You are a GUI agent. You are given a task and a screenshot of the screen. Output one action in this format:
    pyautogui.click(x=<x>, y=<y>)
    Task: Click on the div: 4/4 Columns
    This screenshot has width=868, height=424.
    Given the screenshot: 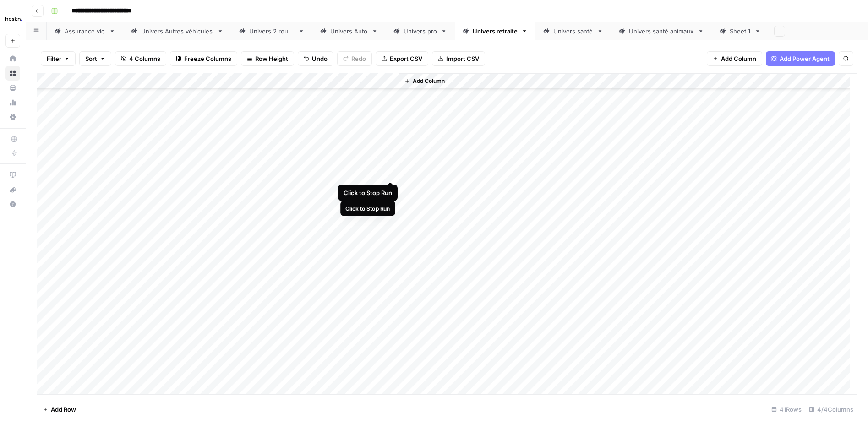 What is the action you would take?
    pyautogui.click(x=831, y=409)
    